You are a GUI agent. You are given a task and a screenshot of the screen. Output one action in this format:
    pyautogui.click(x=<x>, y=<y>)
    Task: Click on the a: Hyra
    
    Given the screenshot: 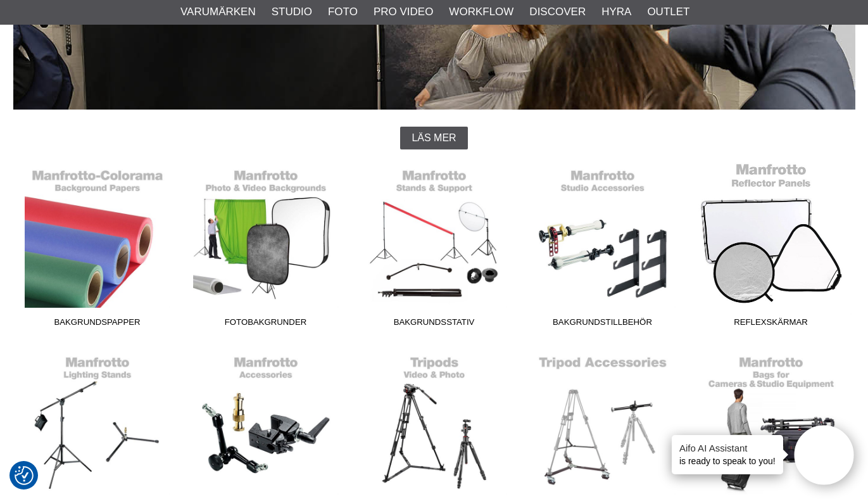 What is the action you would take?
    pyautogui.click(x=616, y=12)
    